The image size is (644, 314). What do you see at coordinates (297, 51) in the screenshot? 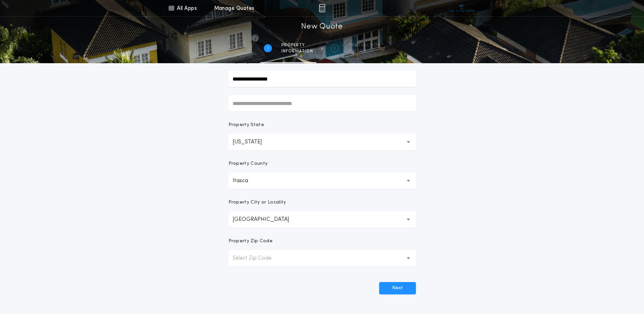
I see `span: information` at bounding box center [297, 51].